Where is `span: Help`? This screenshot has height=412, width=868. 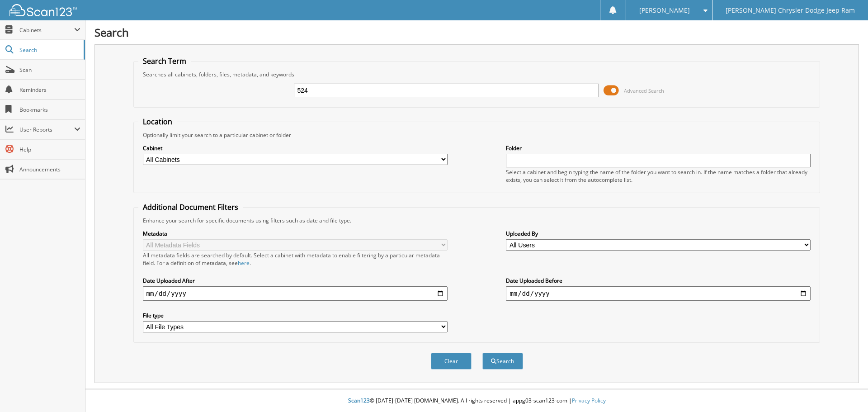 span: Help is located at coordinates (49, 149).